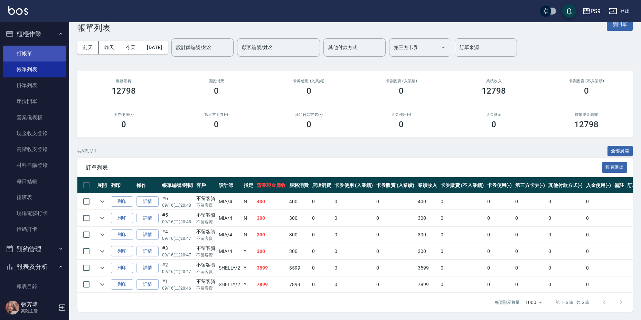  What do you see at coordinates (148, 185) in the screenshot?
I see `th: 操作` at bounding box center [148, 185].